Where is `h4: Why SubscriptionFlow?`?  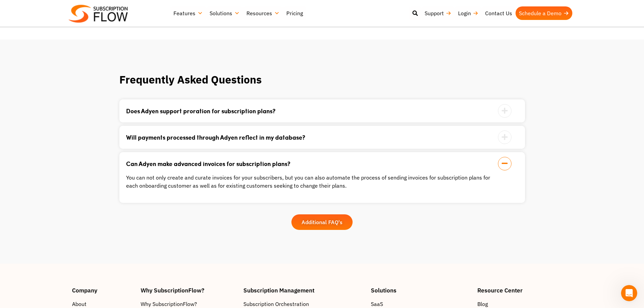 h4: Why SubscriptionFlow? is located at coordinates (189, 290).